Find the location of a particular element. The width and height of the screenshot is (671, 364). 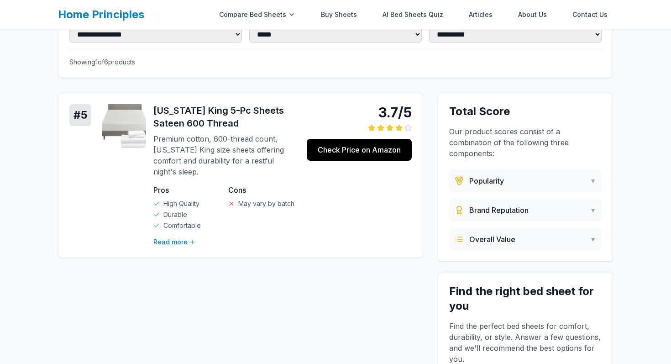

a: About Us is located at coordinates (532, 15).